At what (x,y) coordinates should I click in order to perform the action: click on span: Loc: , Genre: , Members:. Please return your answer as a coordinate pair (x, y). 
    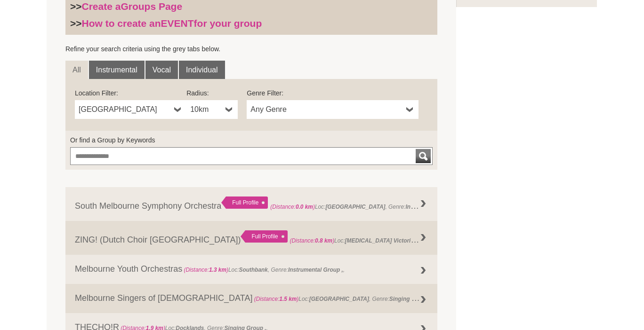
    Looking at the image, I should click on (360, 298).